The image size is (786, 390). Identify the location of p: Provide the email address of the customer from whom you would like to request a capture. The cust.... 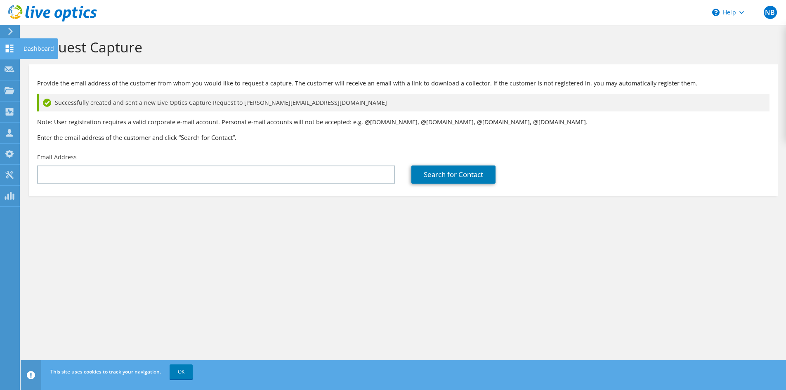
(403, 83).